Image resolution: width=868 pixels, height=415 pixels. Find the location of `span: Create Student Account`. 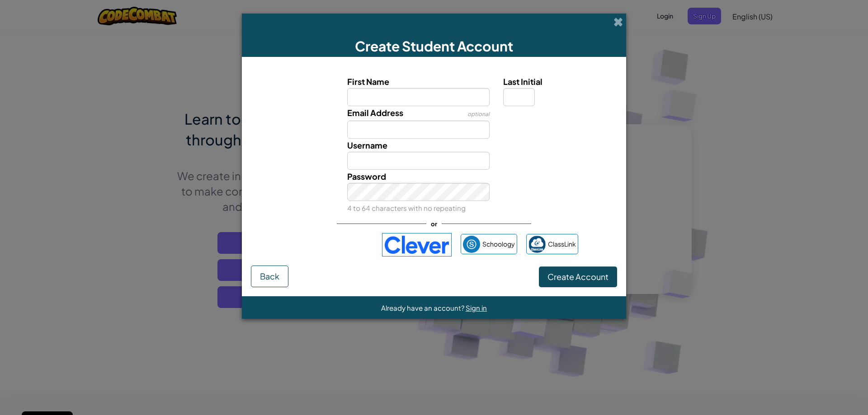

span: Create Student Account is located at coordinates (434, 46).